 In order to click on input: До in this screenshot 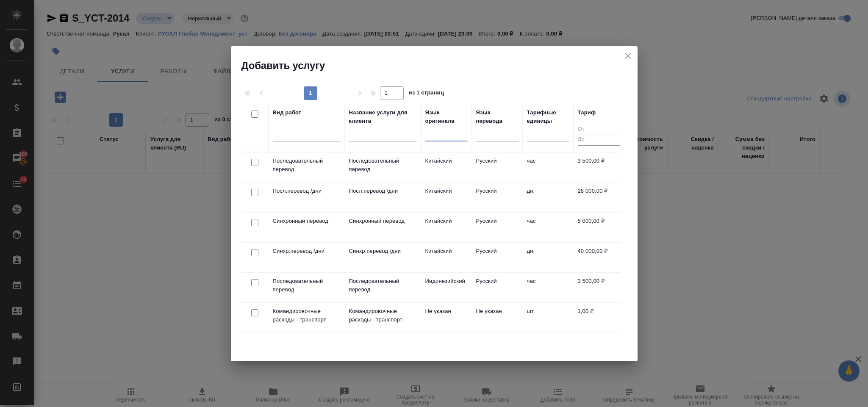, I will do `click(599, 140)`.